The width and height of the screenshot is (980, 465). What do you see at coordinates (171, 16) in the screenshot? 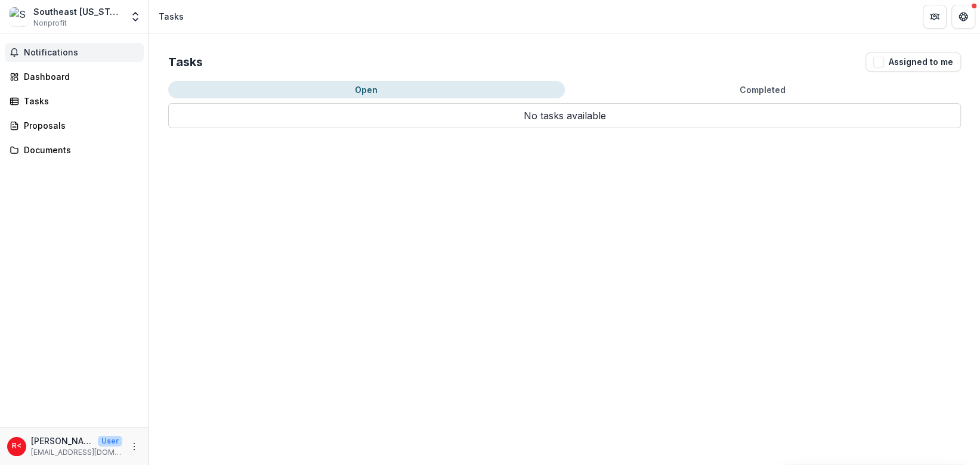
I see `nav: breadcrumb` at bounding box center [171, 16].